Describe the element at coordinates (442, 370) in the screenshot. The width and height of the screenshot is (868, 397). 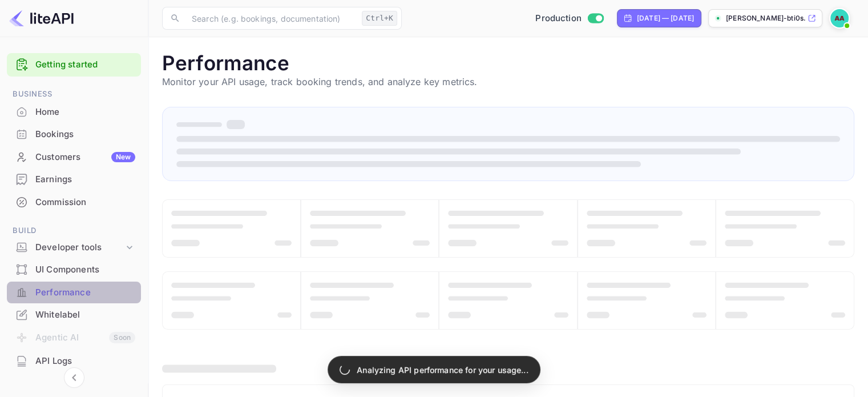
I see `p: Analyzing API performance for your usage...` at that location.